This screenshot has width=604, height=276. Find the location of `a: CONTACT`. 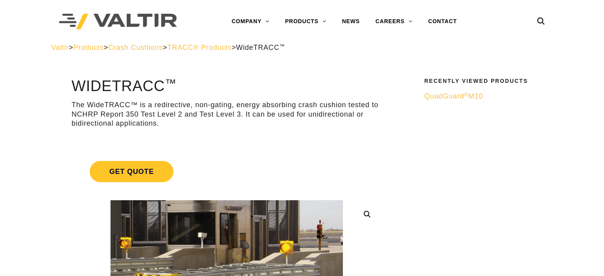

a: CONTACT is located at coordinates (442, 22).